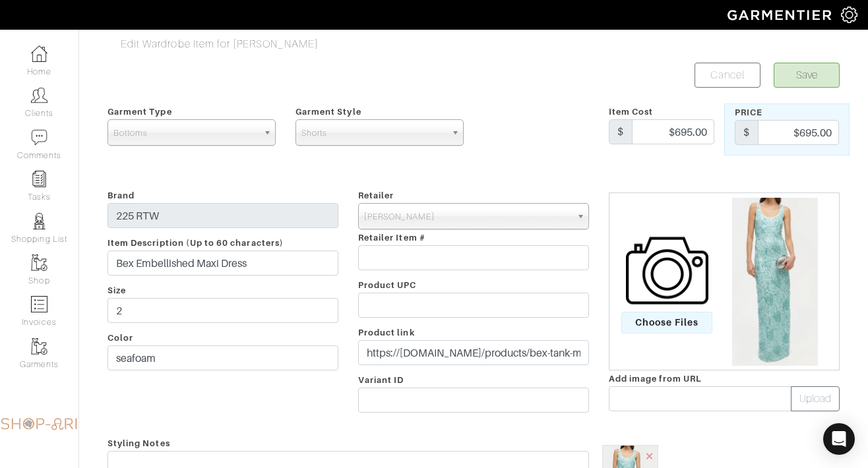 The image size is (868, 468). I want to click on img: orders-icon-0abe47150d42831381b5fb84f609e132dff9fe21cb692f30cb5eec754e2cba89.png, so click(39, 304).